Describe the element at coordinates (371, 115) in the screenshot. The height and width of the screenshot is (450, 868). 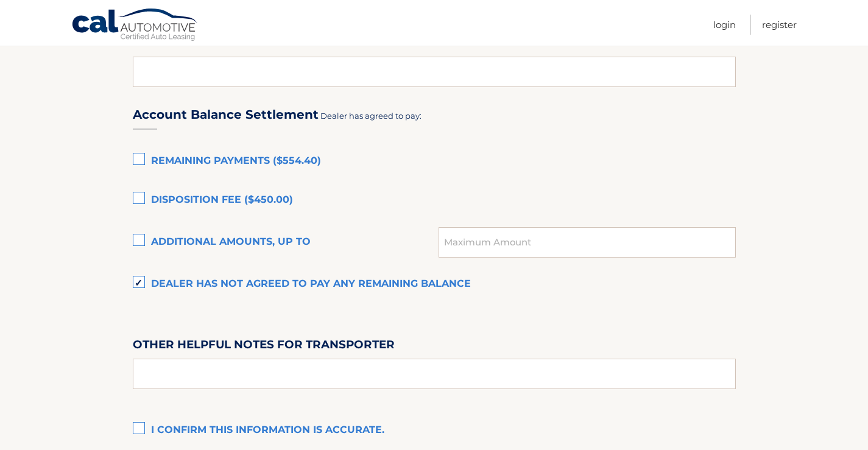
I see `span: Dealer has agreed to pay:` at that location.